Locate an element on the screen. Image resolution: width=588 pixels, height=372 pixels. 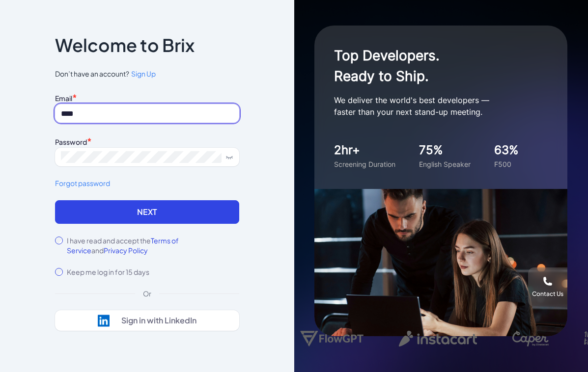
div: Sign in with LinkedIn is located at coordinates (159, 320).